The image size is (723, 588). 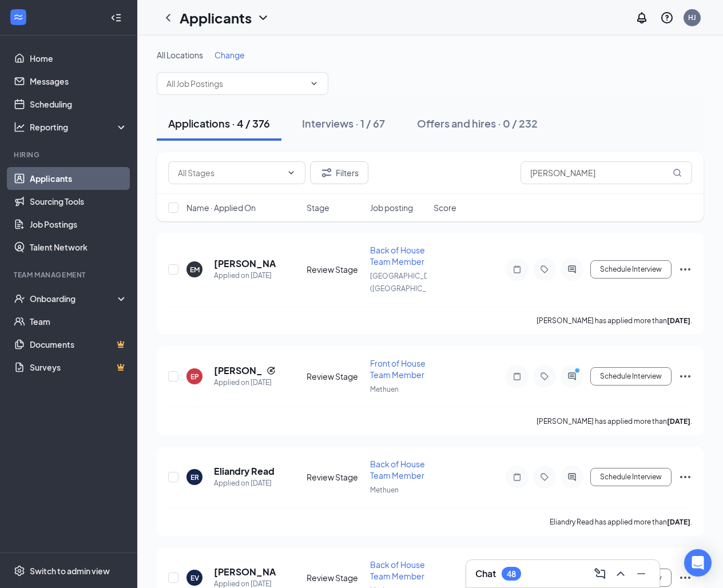 What do you see at coordinates (216, 18) in the screenshot?
I see `h1: Applicants` at bounding box center [216, 18].